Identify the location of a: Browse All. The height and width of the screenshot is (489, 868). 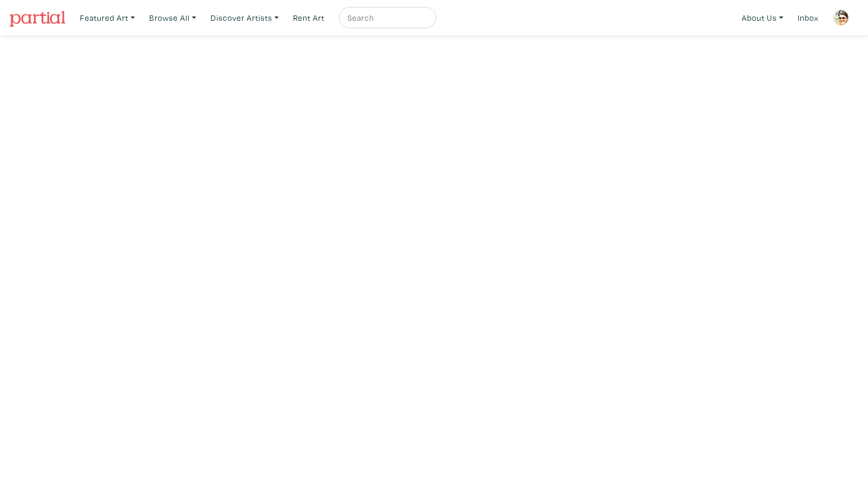
(172, 17).